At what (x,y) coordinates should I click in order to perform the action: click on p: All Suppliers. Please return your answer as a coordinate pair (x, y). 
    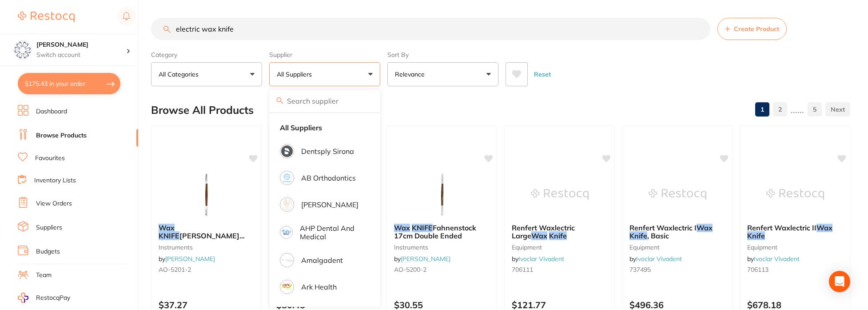
    Looking at the image, I should click on (296, 74).